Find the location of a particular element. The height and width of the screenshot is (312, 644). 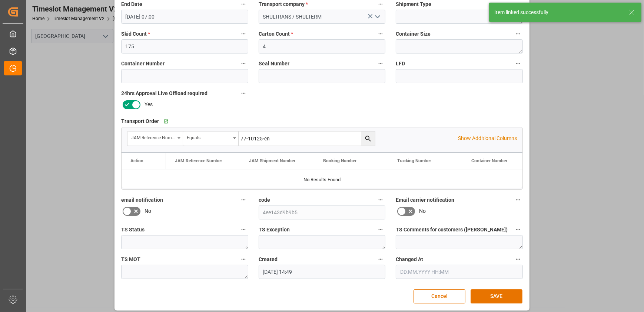

span: TS Exception is located at coordinates (274, 229).